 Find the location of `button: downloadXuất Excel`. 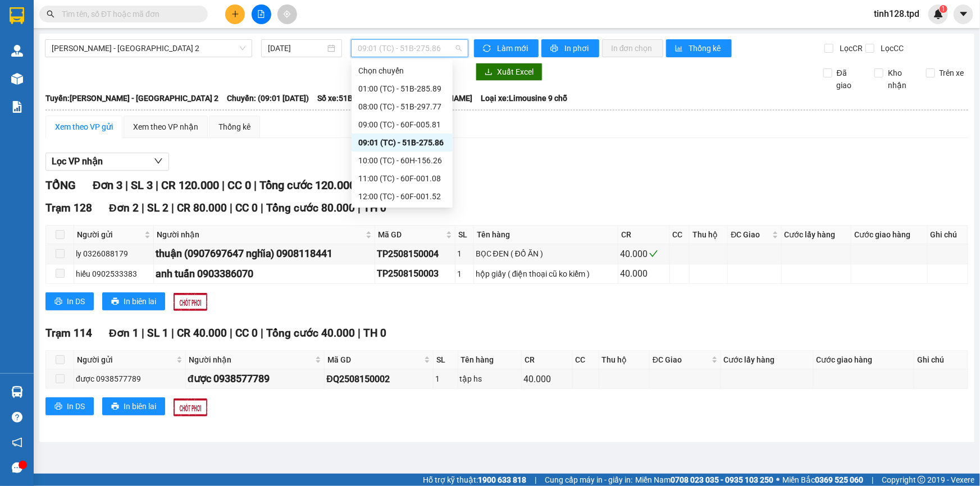

button: downloadXuất Excel is located at coordinates (508, 72).